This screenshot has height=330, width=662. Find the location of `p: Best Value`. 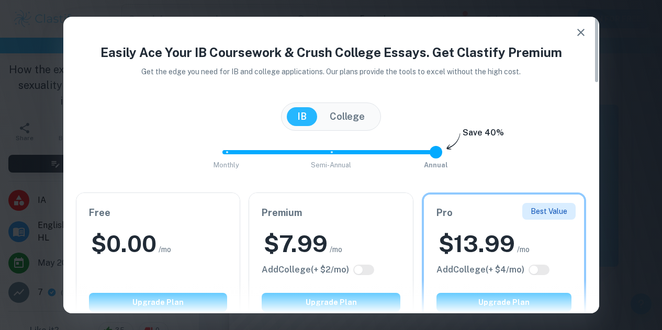

p: Best Value is located at coordinates (549, 211).